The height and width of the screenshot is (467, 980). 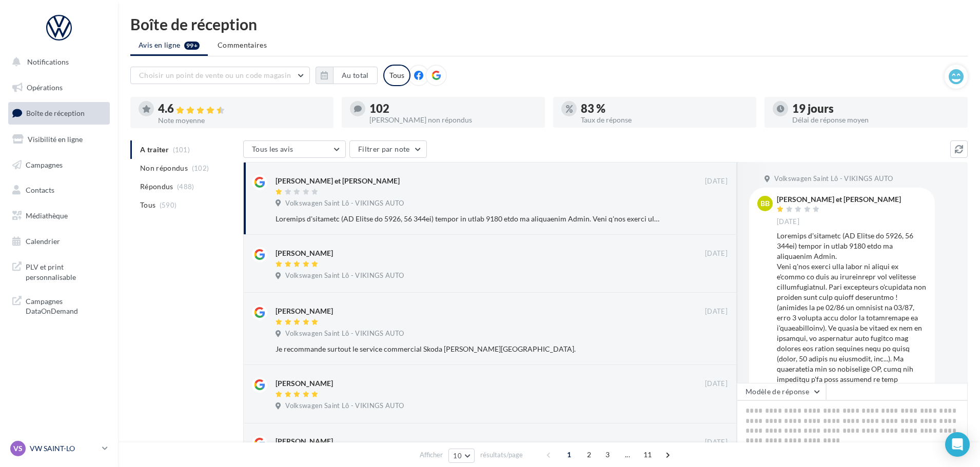 What do you see at coordinates (782, 391) in the screenshot?
I see `button: Modèle de réponse` at bounding box center [782, 391].